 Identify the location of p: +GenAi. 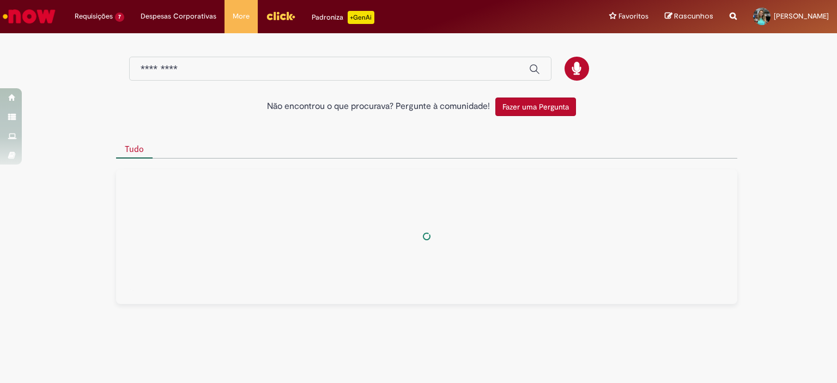
(361, 17).